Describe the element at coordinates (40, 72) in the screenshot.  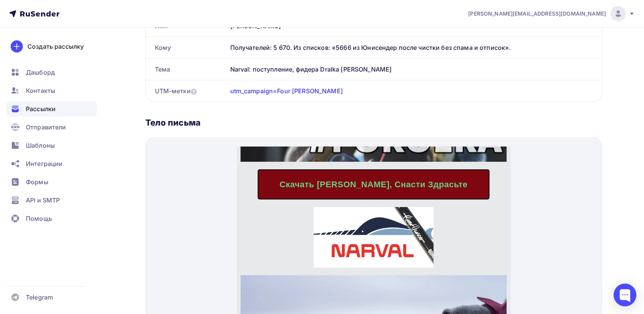
I see `span: Дашборд` at that location.